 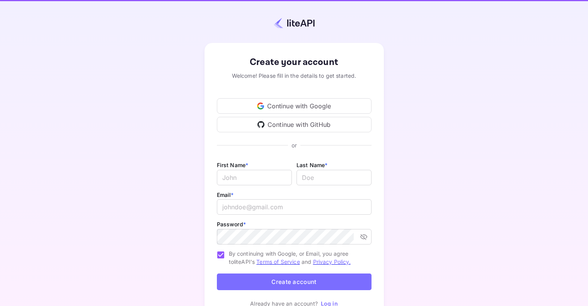 What do you see at coordinates (364, 236) in the screenshot?
I see `button: toggle password visibility` at bounding box center [364, 236].